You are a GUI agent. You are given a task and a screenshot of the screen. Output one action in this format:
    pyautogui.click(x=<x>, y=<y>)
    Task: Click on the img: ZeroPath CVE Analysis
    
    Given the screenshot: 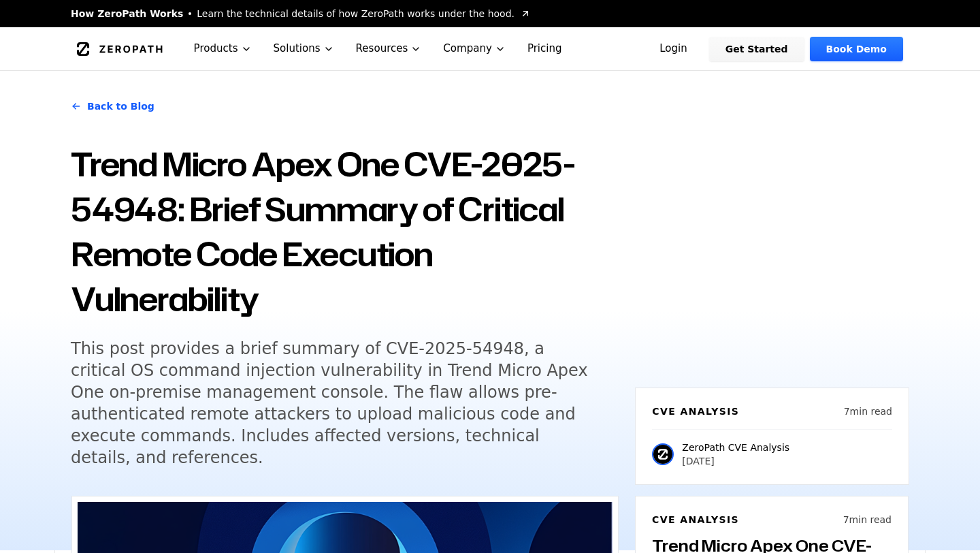 What is the action you would take?
    pyautogui.click(x=663, y=455)
    